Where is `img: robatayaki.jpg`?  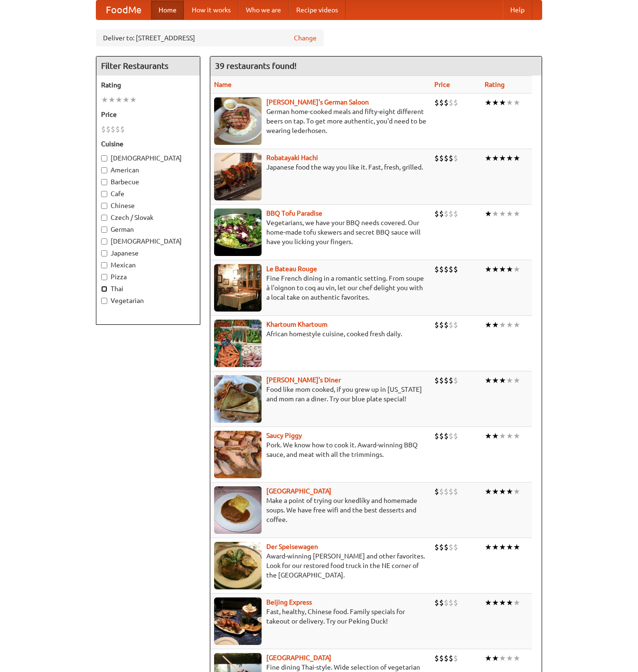
img: robatayaki.jpg is located at coordinates (238, 176).